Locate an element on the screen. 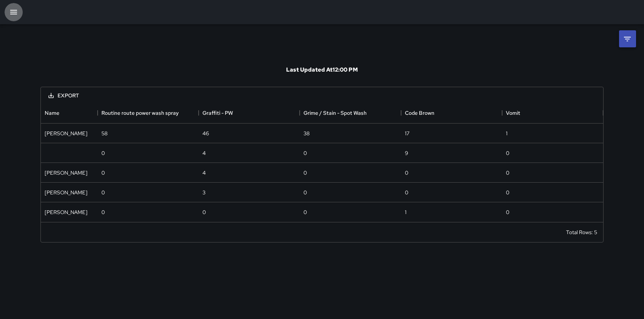  div: Dago Cervantes is located at coordinates (66, 173).